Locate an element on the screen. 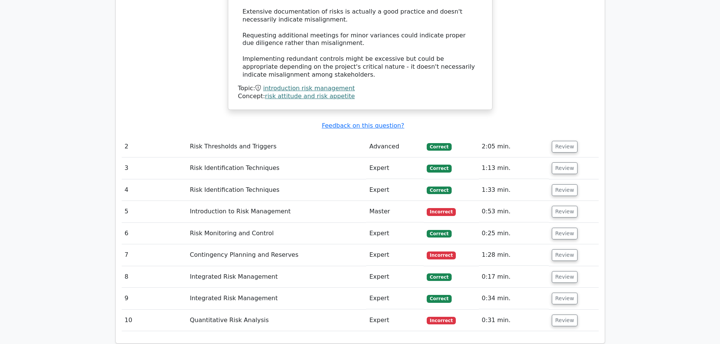  td: 2:05 min. is located at coordinates (514, 147).